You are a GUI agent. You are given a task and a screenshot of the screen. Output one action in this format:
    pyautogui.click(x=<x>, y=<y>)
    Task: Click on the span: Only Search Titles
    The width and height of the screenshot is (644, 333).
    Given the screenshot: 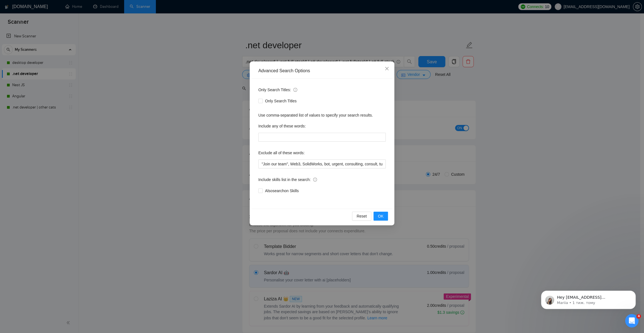 What is the action you would take?
    pyautogui.click(x=281, y=101)
    